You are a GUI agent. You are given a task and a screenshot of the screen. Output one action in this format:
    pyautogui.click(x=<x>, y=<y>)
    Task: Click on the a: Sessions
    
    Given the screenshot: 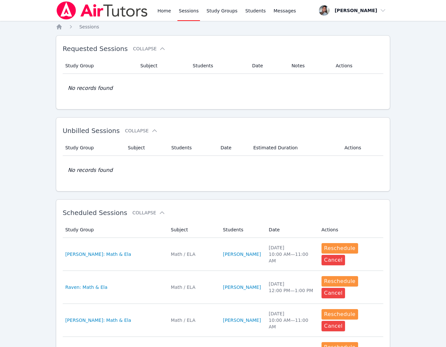 What is the action you would take?
    pyautogui.click(x=89, y=27)
    